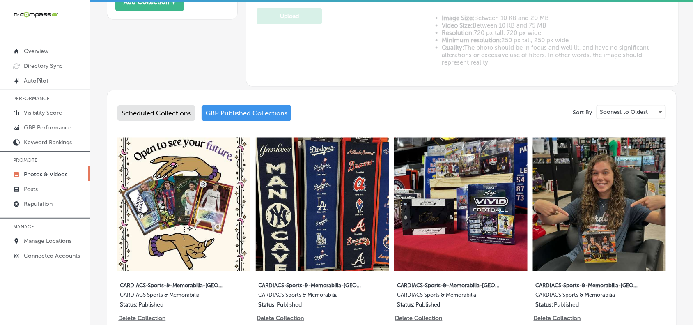 The height and width of the screenshot is (325, 693). Describe the element at coordinates (624, 112) in the screenshot. I see `p: Soonest to Oldest` at that location.